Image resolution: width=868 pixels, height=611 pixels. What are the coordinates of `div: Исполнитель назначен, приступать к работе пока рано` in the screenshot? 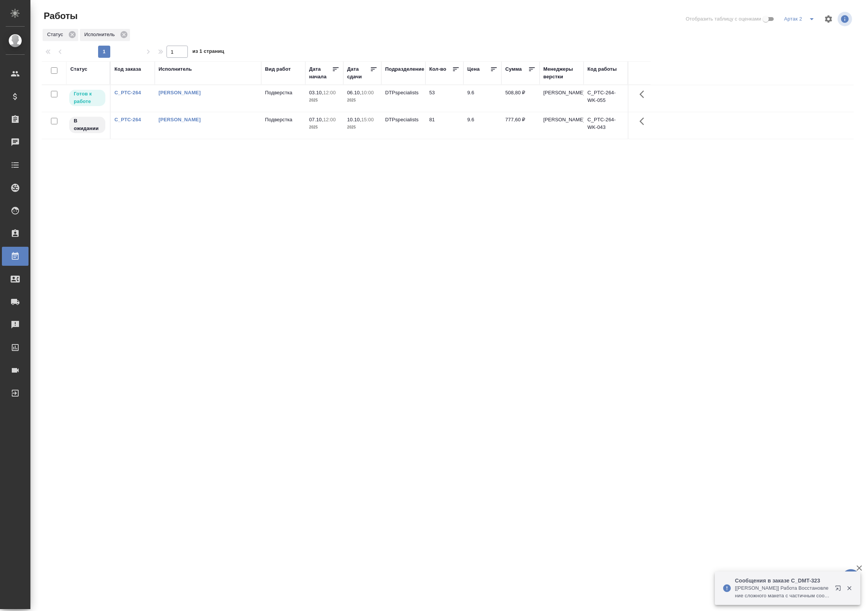 It's located at (87, 125).